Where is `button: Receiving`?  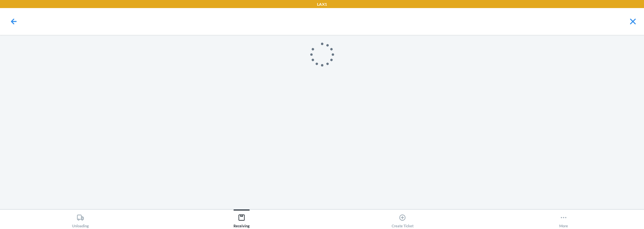 button: Receiving is located at coordinates (241, 219).